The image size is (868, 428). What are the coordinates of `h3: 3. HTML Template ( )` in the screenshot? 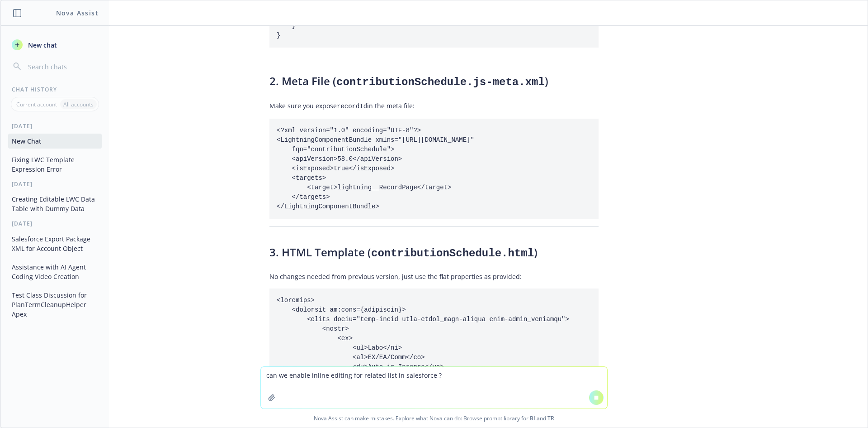 It's located at (434, 253).